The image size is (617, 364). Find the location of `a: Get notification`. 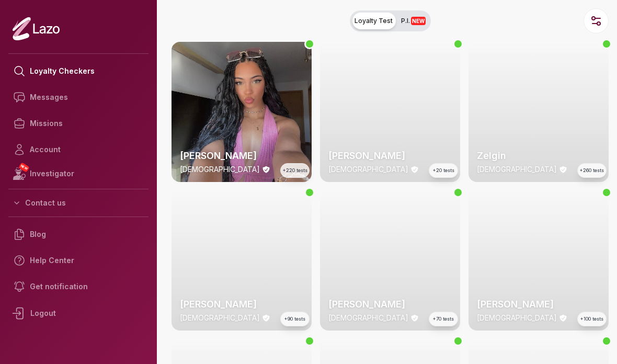

a: Get notification is located at coordinates (78, 287).